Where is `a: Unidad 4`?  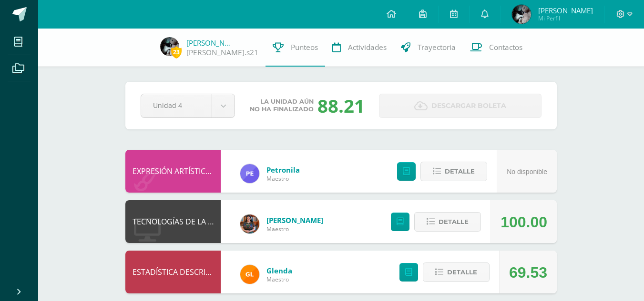 a: Unidad 4 is located at coordinates (187, 106).